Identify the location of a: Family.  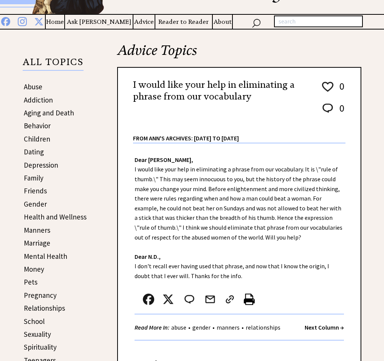
(34, 178).